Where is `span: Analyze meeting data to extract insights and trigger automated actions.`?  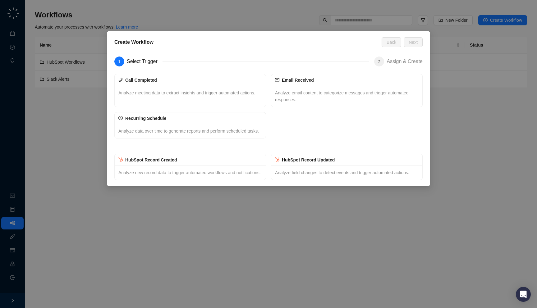 span: Analyze meeting data to extract insights and trigger automated actions. is located at coordinates (187, 93).